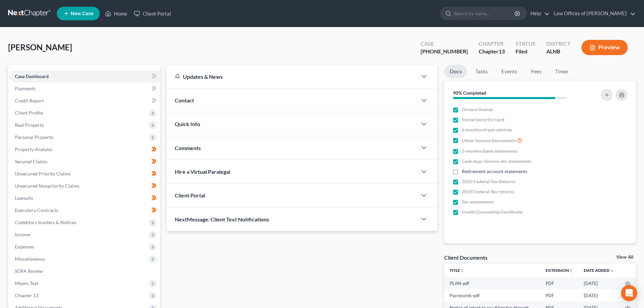 The image size is (644, 308). I want to click on i: expand_more, so click(612, 271).